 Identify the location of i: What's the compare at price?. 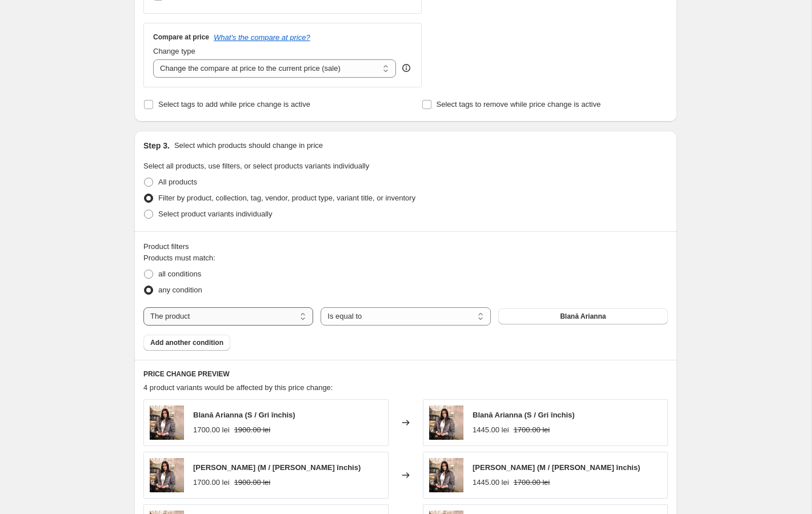
(262, 37).